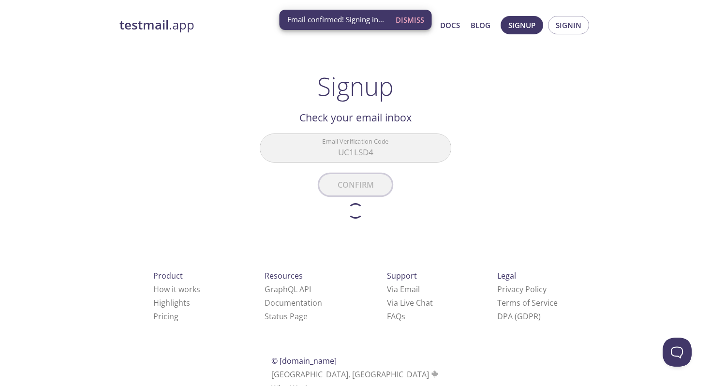  I want to click on a: testmail.app, so click(233, 25).